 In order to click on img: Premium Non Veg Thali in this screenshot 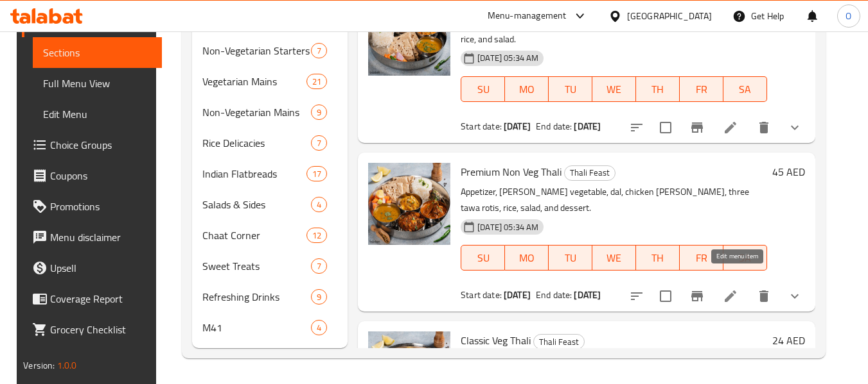, I will do `click(409, 204)`.